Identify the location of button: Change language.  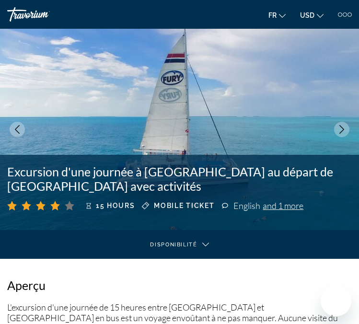
(277, 15).